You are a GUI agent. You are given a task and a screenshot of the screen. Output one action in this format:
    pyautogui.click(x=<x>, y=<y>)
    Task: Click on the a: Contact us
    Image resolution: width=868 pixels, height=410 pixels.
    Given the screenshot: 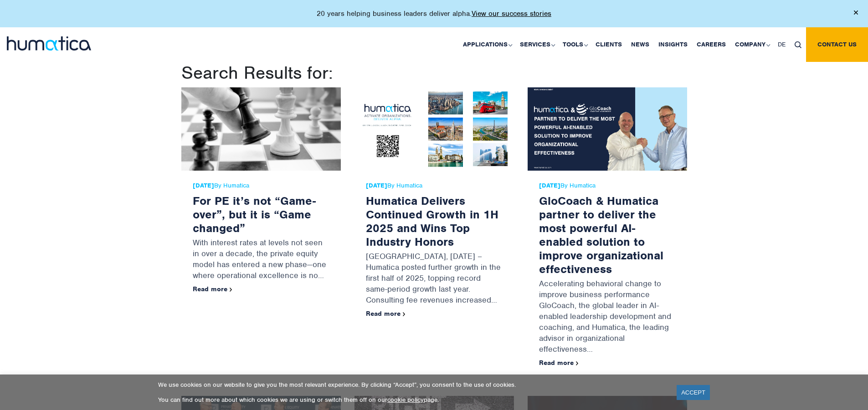 What is the action you would take?
    pyautogui.click(x=838, y=45)
    